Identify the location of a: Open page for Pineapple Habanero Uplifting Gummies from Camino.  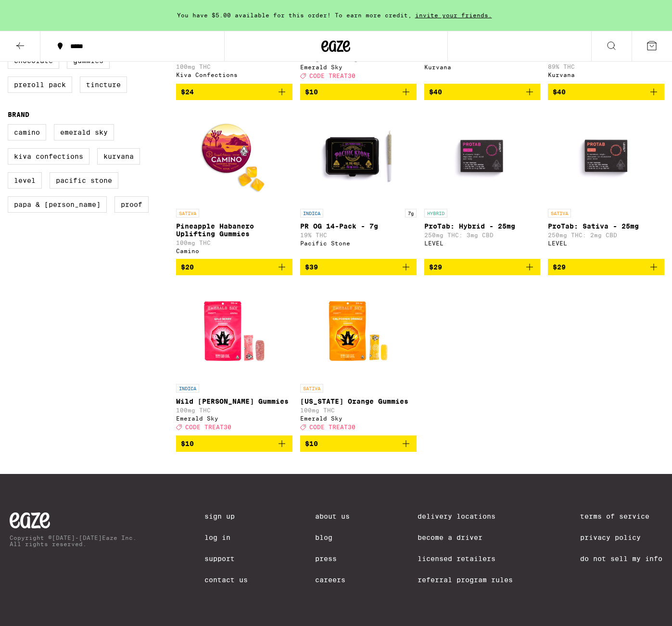
(235, 183).